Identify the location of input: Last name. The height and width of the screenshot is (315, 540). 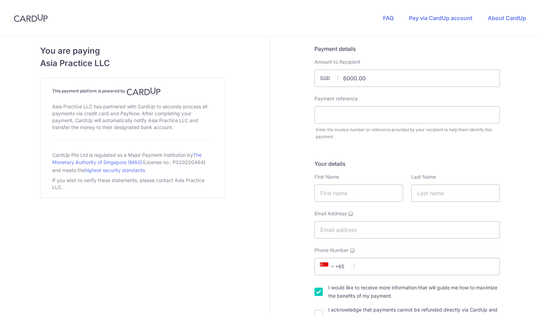
(456, 193).